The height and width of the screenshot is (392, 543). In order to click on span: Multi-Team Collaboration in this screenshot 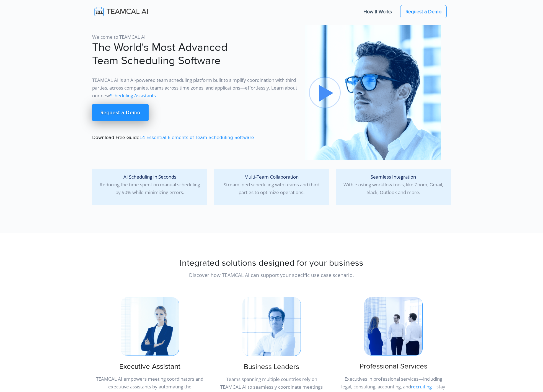, I will do `click(271, 177)`.